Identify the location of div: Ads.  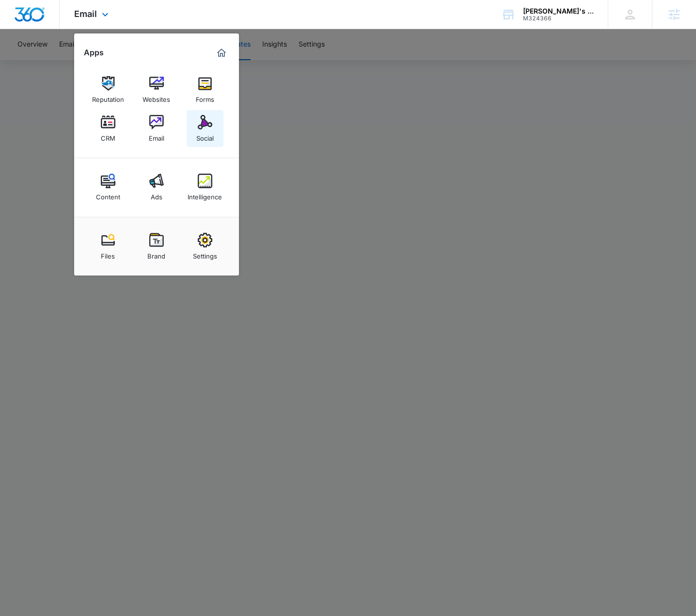
(156, 194).